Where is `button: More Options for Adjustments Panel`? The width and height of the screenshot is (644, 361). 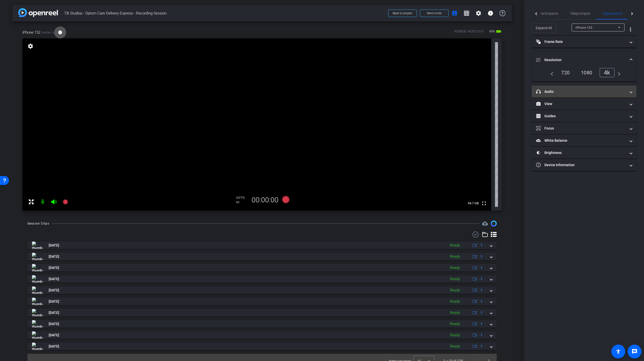 button: More Options for Adjustments Panel is located at coordinates (630, 30).